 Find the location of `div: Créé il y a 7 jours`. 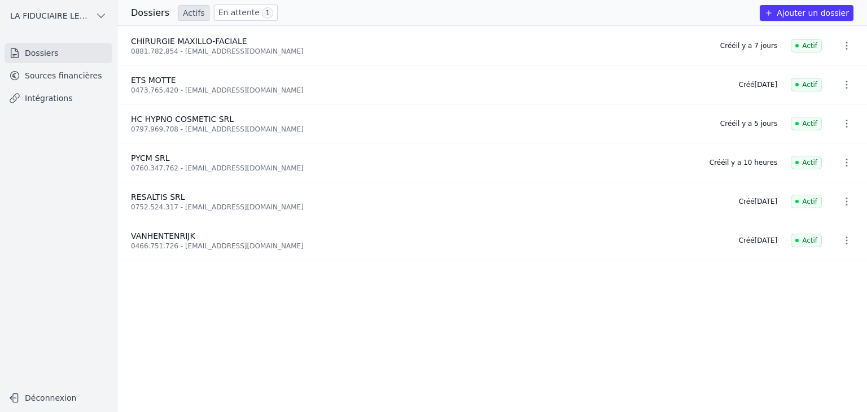

div: Créé il y a 7 jours is located at coordinates (748, 46).